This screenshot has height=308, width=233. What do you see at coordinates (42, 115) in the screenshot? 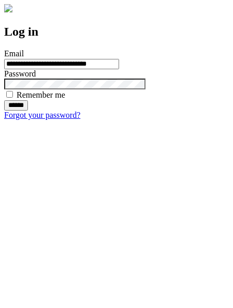
I see `a: Forgot your password?` at bounding box center [42, 115].